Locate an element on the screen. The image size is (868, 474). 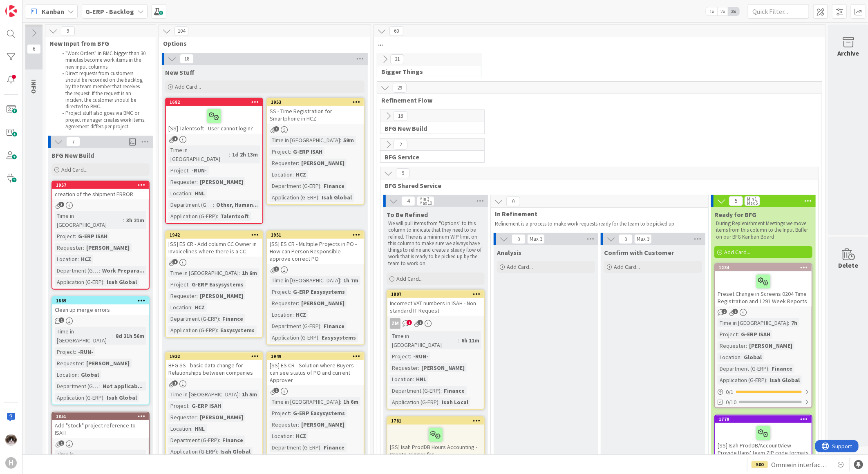
div: 1h 7m is located at coordinates (351, 281).